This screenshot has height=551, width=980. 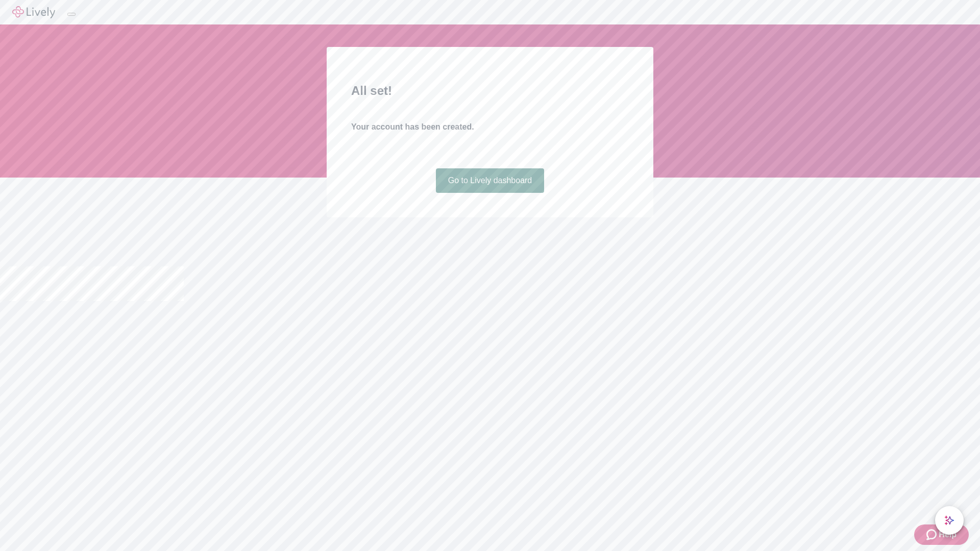 I want to click on button: Zendesk support iconHelp, so click(x=941, y=535).